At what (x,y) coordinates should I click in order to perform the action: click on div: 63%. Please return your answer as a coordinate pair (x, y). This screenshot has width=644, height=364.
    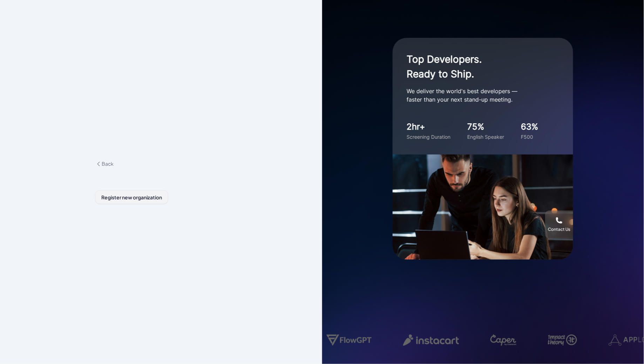
    Looking at the image, I should click on (530, 127).